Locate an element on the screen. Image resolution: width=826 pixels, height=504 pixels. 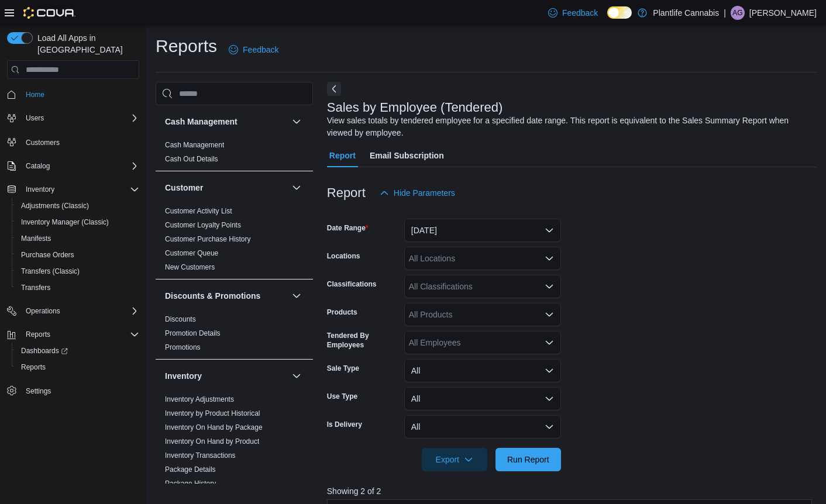
label: Tendered By Employees is located at coordinates (363, 340).